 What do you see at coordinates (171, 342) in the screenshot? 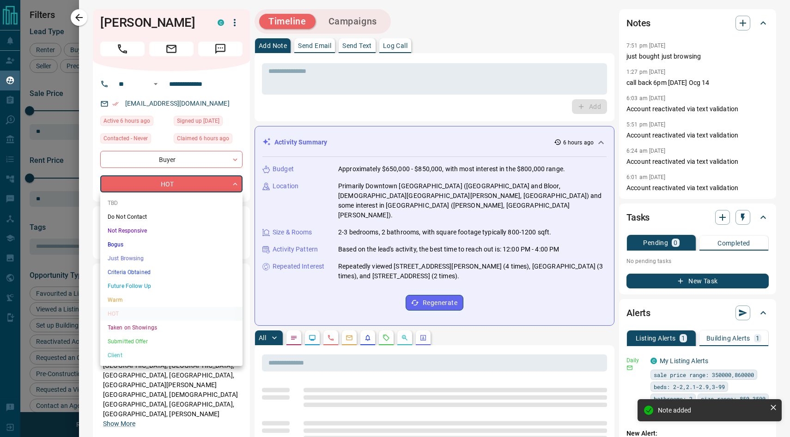
I see `li: Submitted Offer` at bounding box center [171, 342].